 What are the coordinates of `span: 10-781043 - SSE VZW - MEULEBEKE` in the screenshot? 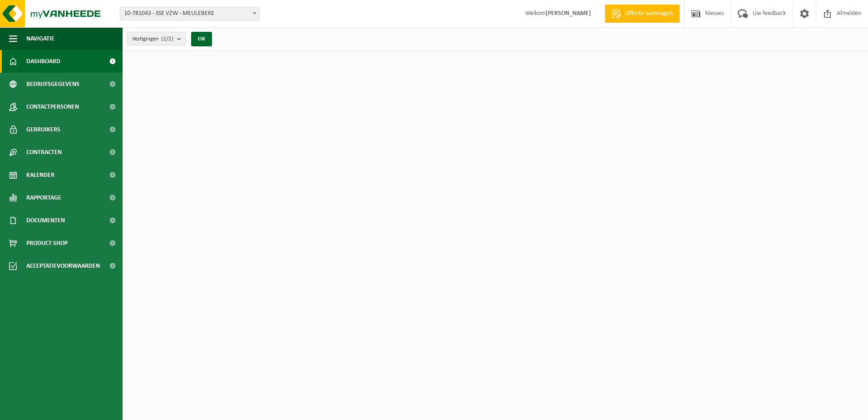 It's located at (190, 14).